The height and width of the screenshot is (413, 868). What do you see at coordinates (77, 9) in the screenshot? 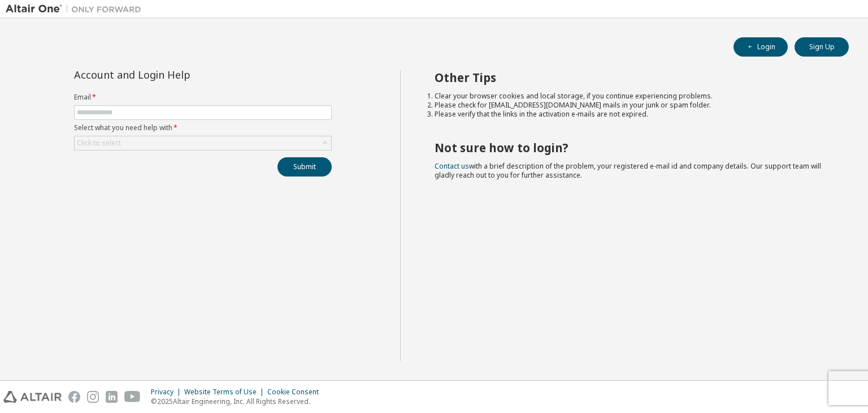
I see `img: Altair One` at bounding box center [77, 9].